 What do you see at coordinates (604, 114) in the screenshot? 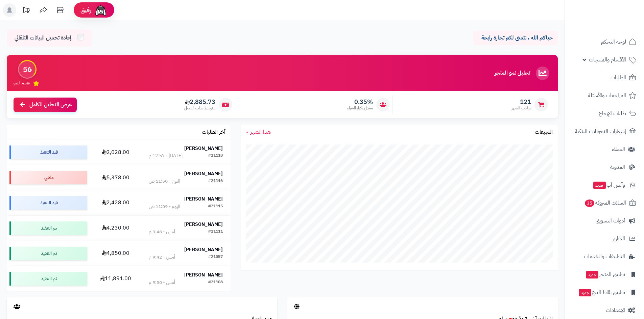
I see `a: طلبات الإرجاع` at bounding box center [604, 114].